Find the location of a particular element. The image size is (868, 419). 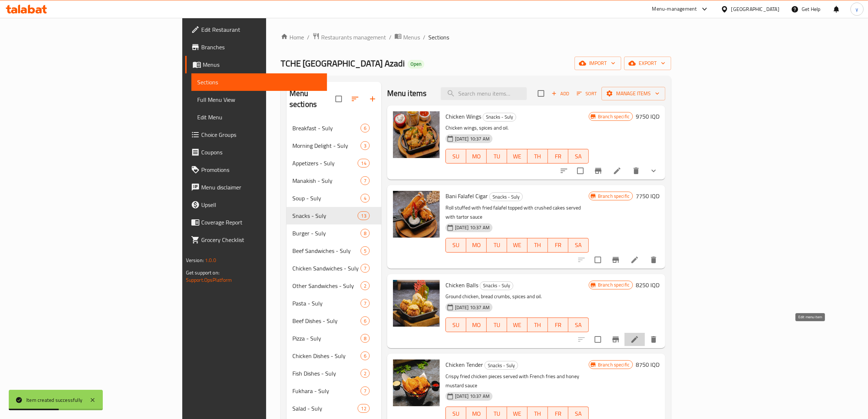

div: Pizza - Suly8 is located at coordinates (334, 338).